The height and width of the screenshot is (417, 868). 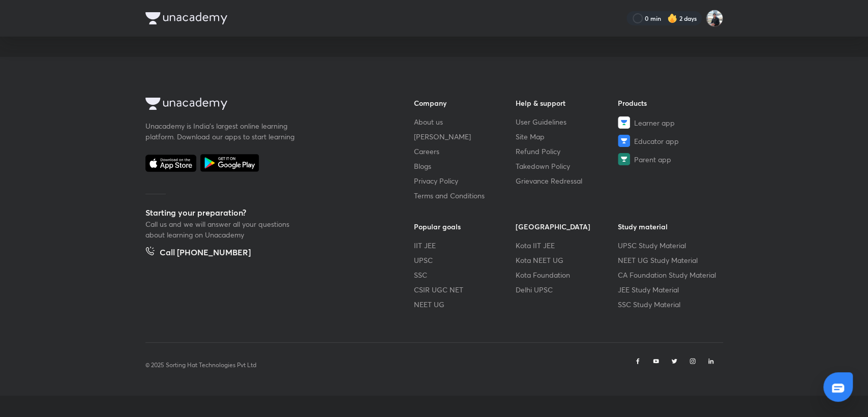 What do you see at coordinates (715, 18) in the screenshot?
I see `img: RS PM` at bounding box center [715, 18].